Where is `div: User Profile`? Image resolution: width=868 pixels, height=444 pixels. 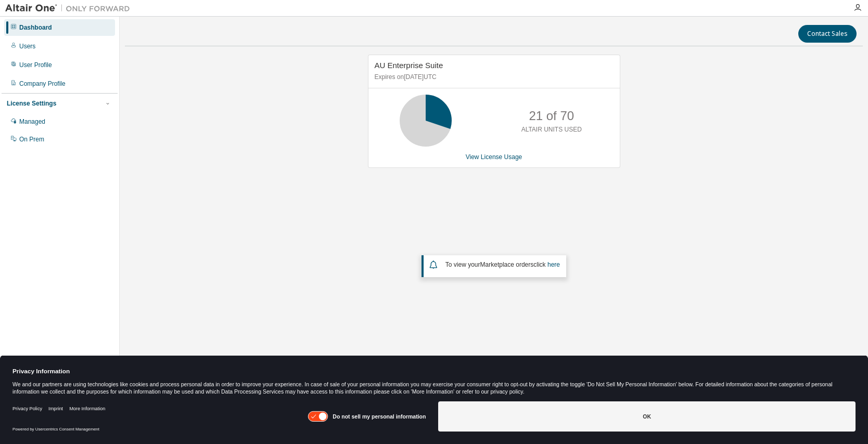 div: User Profile is located at coordinates (35, 65).